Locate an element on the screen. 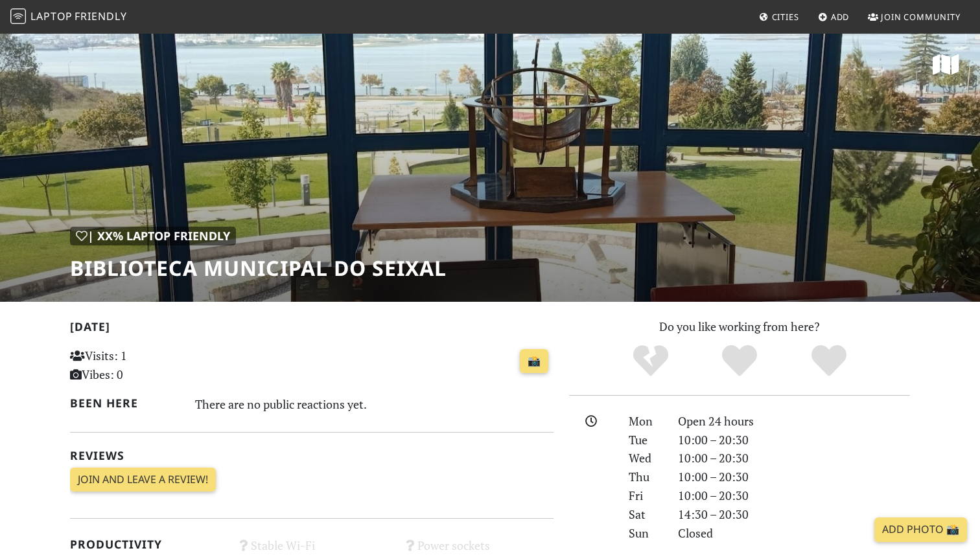 This screenshot has height=555, width=980. p: Do you like working from here? is located at coordinates (740, 326).